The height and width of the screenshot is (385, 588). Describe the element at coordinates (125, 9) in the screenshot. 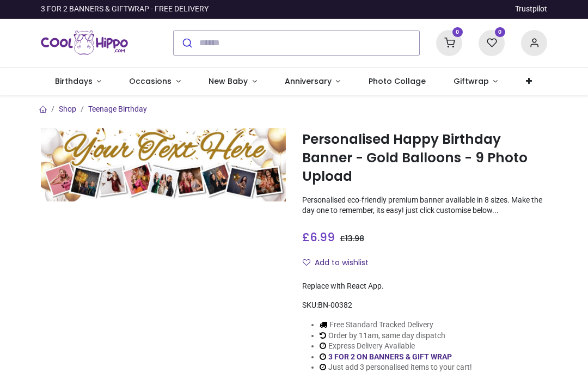

I see `div: 3 FOR 2 BANNERS & GIFTWRAP - FREE DELIVERY` at that location.